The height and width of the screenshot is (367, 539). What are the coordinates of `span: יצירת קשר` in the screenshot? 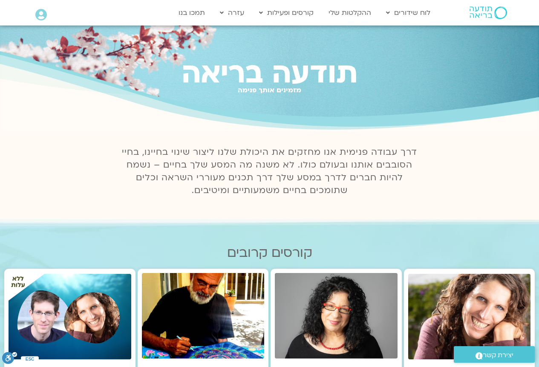 It's located at (498, 355).